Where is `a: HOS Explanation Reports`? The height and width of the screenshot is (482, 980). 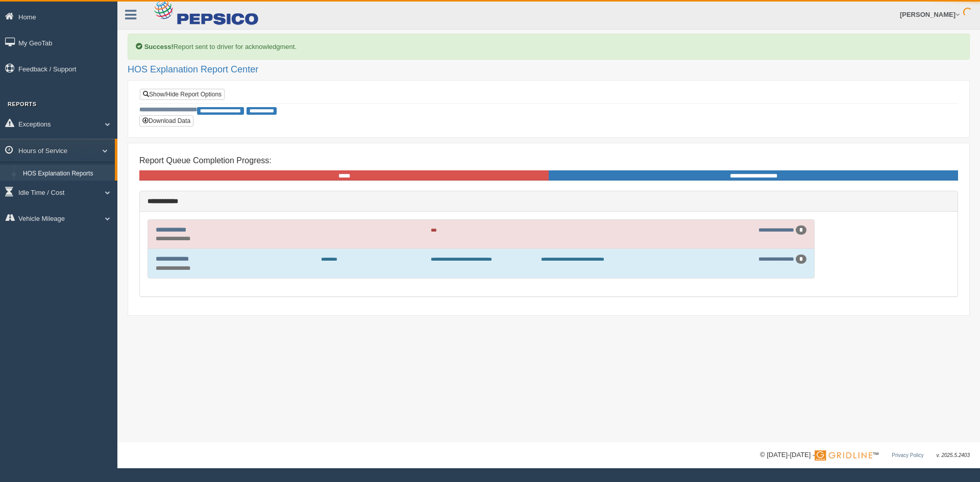 a: HOS Explanation Reports is located at coordinates (66, 174).